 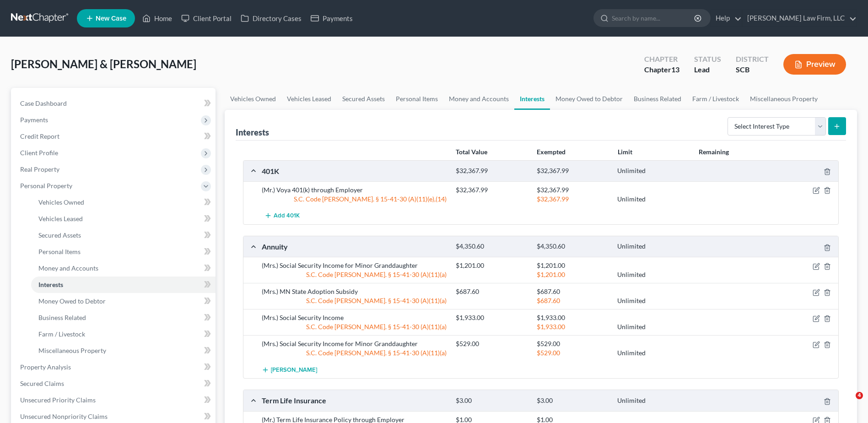 What do you see at coordinates (58, 399) in the screenshot?
I see `span: Unsecured Priority Claims` at bounding box center [58, 399].